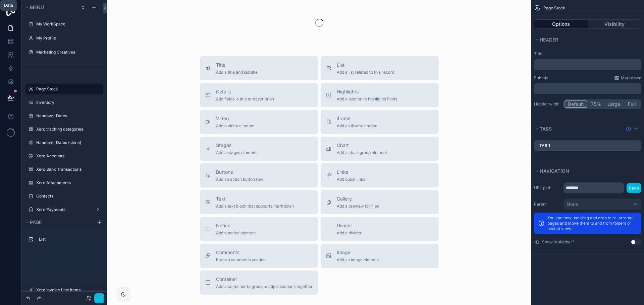  Describe the element at coordinates (380, 202) in the screenshot. I see `button: GalleryAdd a preview for files` at that location.